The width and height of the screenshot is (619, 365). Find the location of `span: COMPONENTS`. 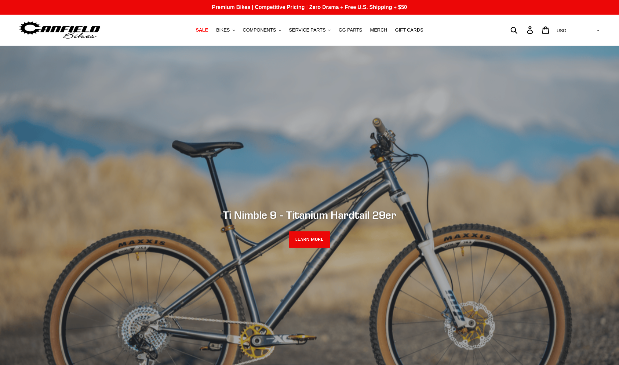

span: COMPONENTS is located at coordinates (260, 30).